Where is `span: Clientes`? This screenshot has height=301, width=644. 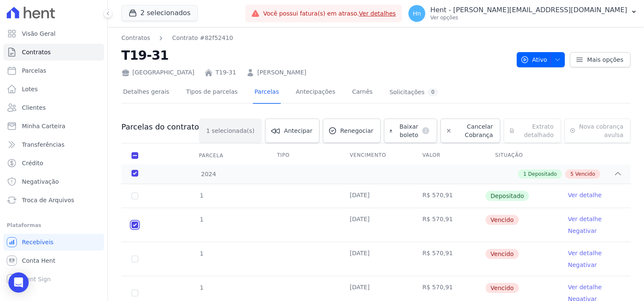
span: Clientes is located at coordinates (34, 107).